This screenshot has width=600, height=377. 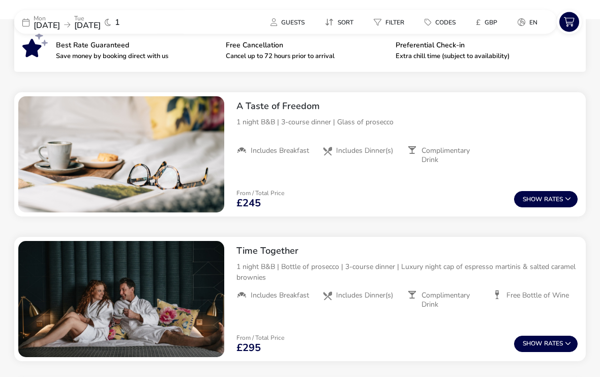 I want to click on p: Save money by booking direct with us, so click(x=137, y=56).